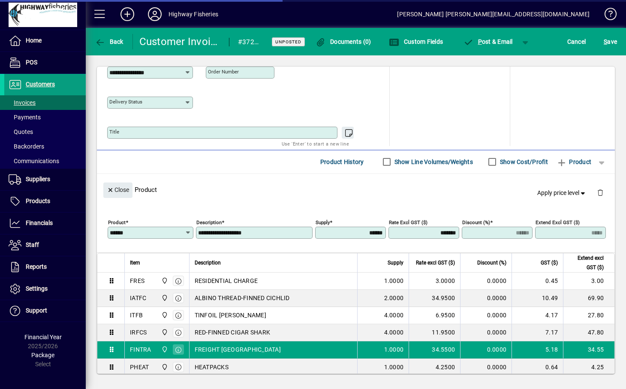  I want to click on span: HEATPACKS, so click(211, 367).